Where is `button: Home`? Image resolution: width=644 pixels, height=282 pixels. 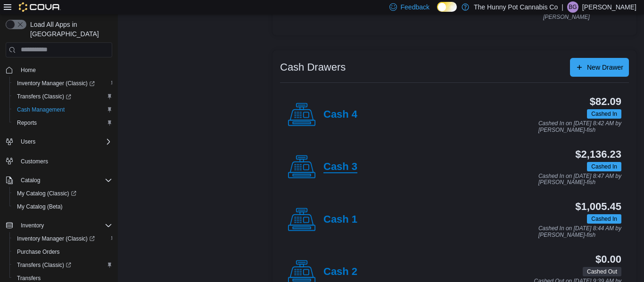 button: Home is located at coordinates (59, 70).